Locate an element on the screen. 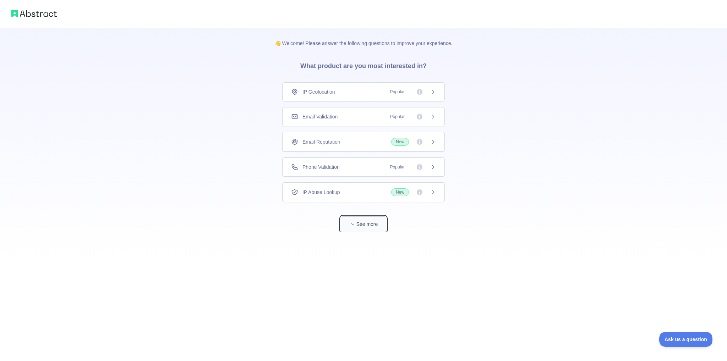 The height and width of the screenshot is (361, 727). span: IP Abuse Lookup is located at coordinates (321, 192).